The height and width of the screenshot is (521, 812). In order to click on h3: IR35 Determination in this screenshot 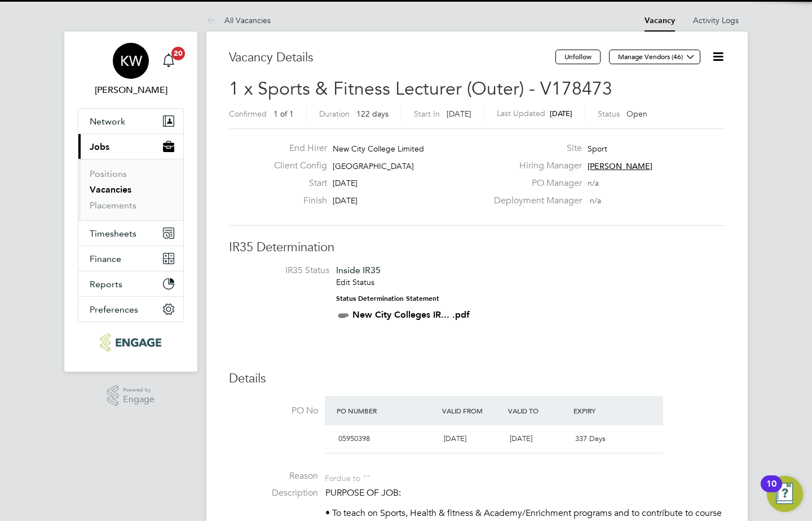, I will do `click(477, 247)`.